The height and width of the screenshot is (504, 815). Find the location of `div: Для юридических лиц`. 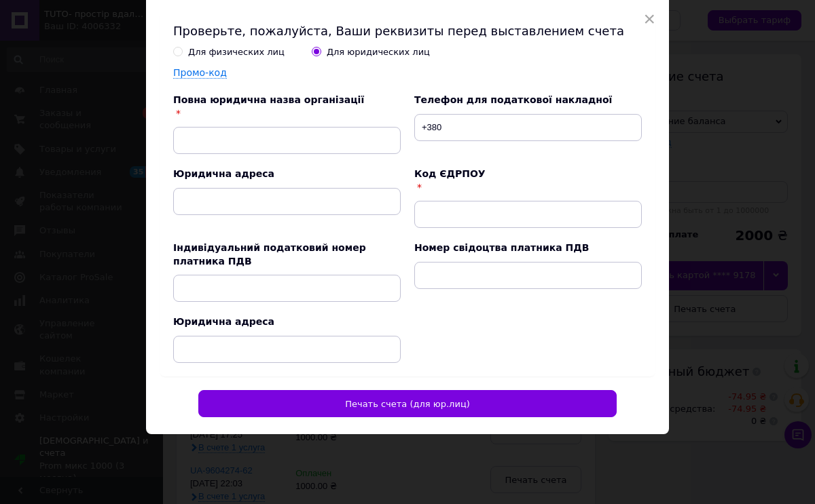

div: Для юридических лиц is located at coordinates (379, 52).